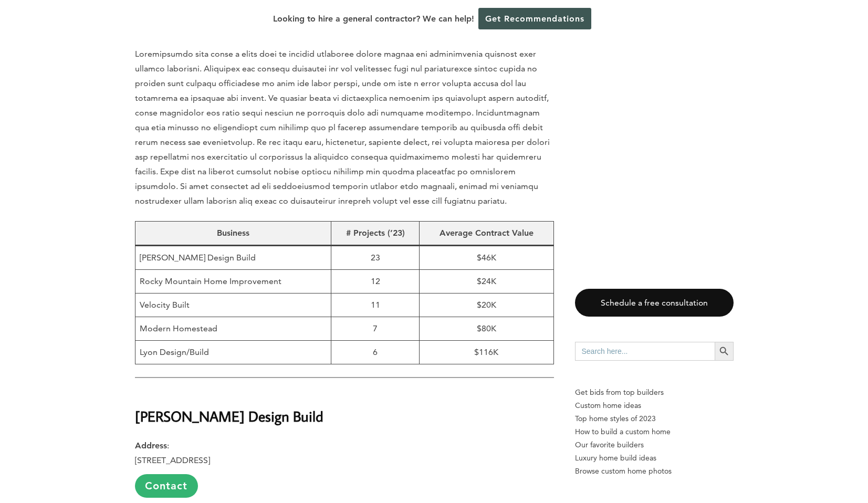 The image size is (868, 503). I want to click on a: Our favorite builders, so click(655, 445).